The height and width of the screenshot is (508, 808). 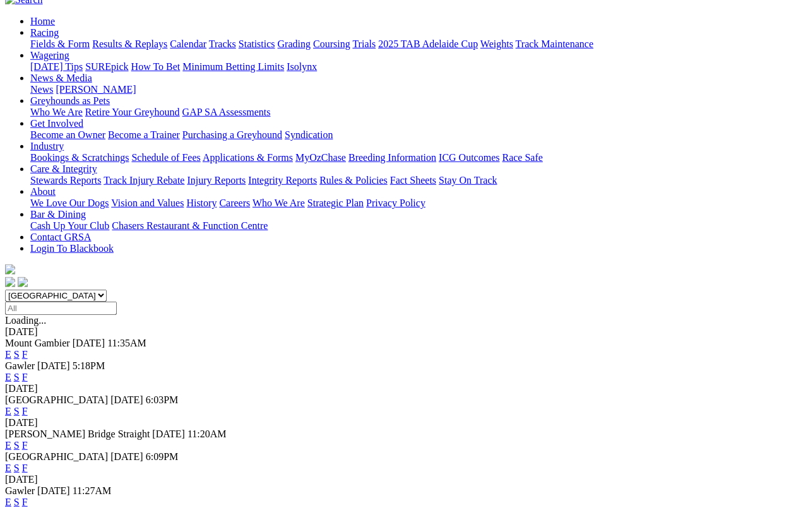 I want to click on a: Track Maintenance, so click(x=554, y=44).